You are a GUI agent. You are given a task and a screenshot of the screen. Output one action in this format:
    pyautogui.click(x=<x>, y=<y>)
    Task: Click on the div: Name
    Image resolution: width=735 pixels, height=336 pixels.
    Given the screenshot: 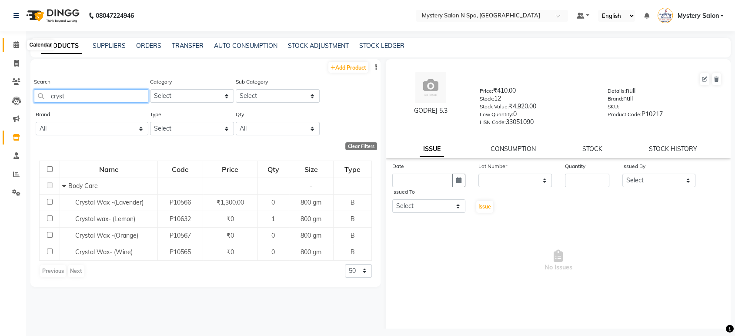 What is the action you would take?
    pyautogui.click(x=109, y=169)
    